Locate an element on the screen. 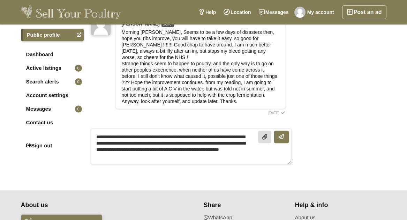 This screenshot has height=220, width=407. a: Public profile is located at coordinates (52, 35).